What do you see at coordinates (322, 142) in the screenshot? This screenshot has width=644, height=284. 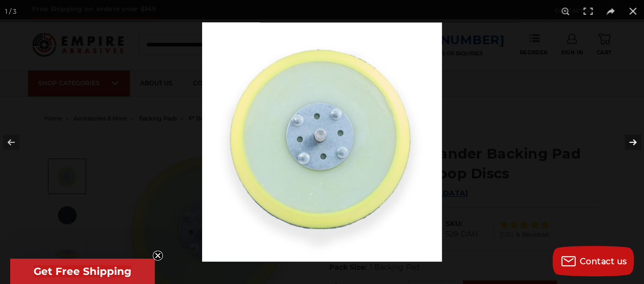 I see `img: Small_Backing_Pad__67667.1570196861.jpg` at bounding box center [322, 142].